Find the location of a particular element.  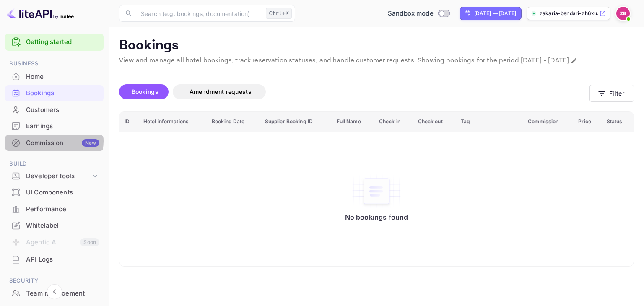

div: Commission is located at coordinates (63, 143).